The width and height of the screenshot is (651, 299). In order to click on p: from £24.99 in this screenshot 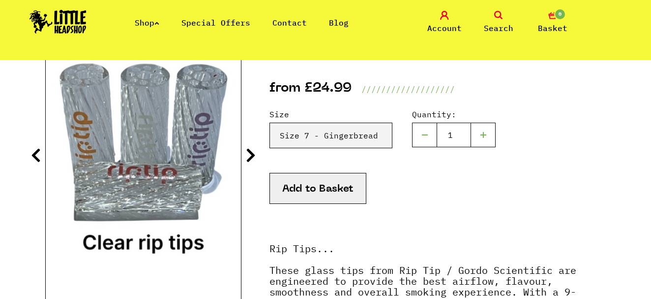, I will do `click(310, 89)`.